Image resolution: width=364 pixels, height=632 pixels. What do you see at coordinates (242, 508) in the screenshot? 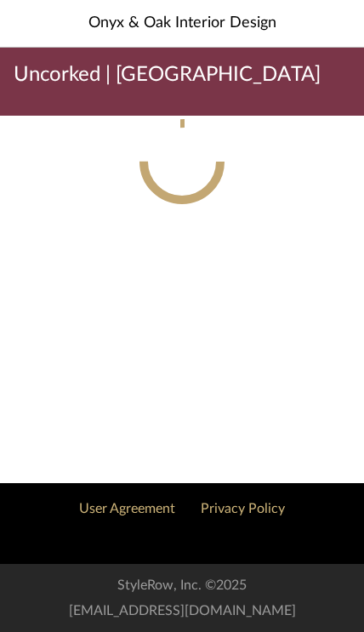
I see `a: Privacy Policy` at bounding box center [242, 508].